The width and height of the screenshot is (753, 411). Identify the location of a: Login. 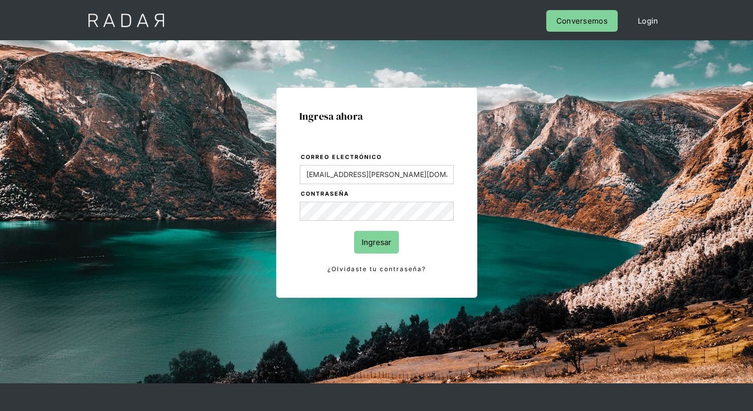
(648, 21).